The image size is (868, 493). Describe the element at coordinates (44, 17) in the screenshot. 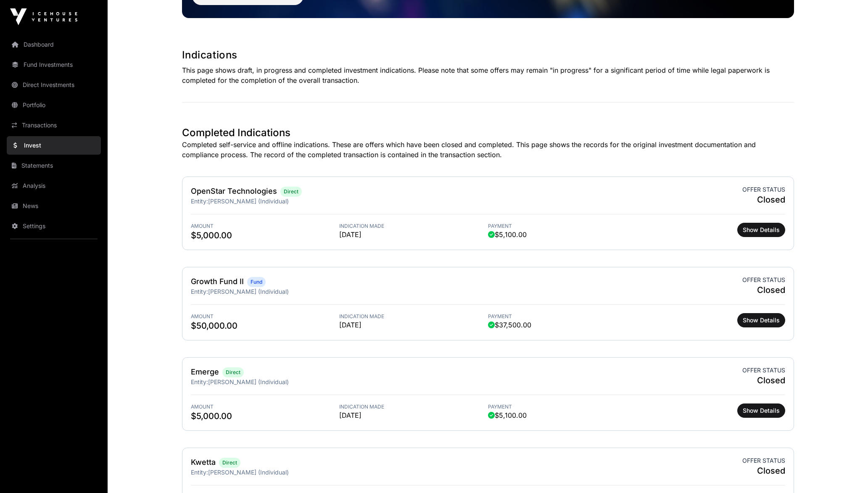

I see `img: Icehouse Ventures Logo` at that location.